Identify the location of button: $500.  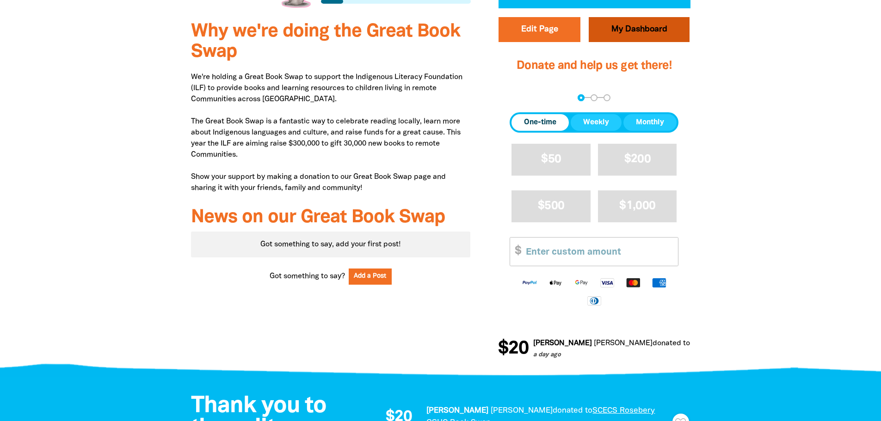
(551, 206).